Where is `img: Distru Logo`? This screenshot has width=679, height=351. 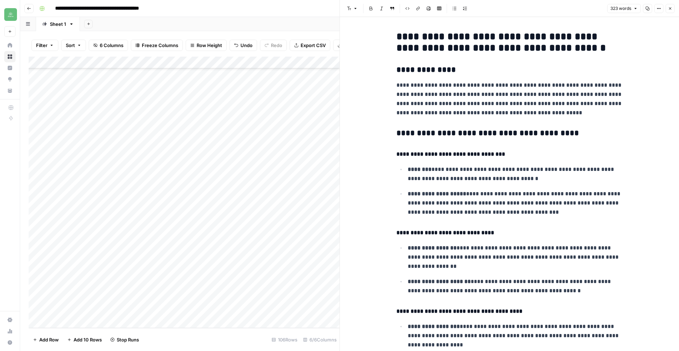
img: Distru Logo is located at coordinates (11, 14).